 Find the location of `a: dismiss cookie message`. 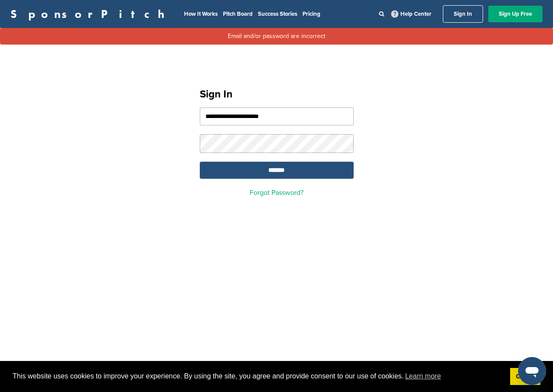

a: dismiss cookie message is located at coordinates (525, 376).